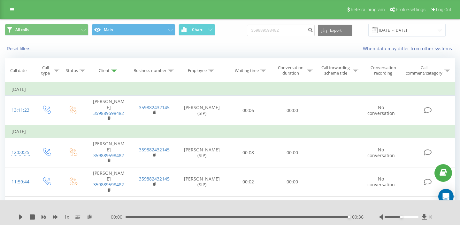 The height and width of the screenshot is (225, 460). What do you see at coordinates (19, 110) in the screenshot?
I see `div: 13:11:23` at bounding box center [19, 110].